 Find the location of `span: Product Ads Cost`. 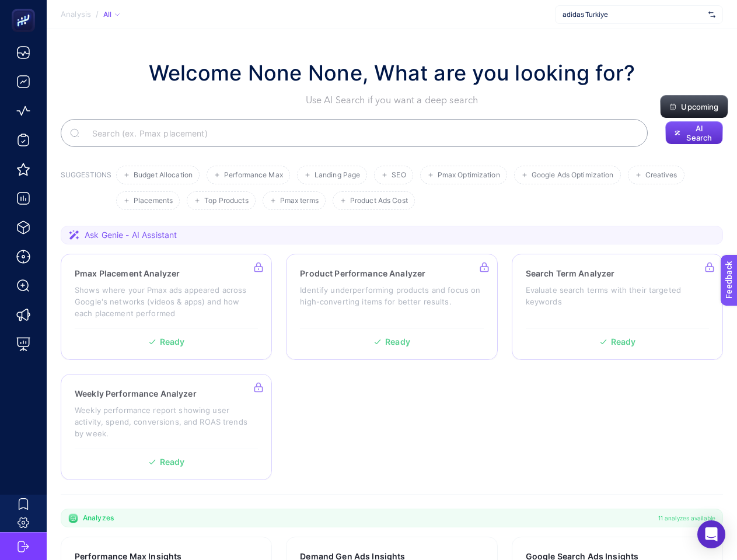

span: Product Ads Cost is located at coordinates (379, 201).